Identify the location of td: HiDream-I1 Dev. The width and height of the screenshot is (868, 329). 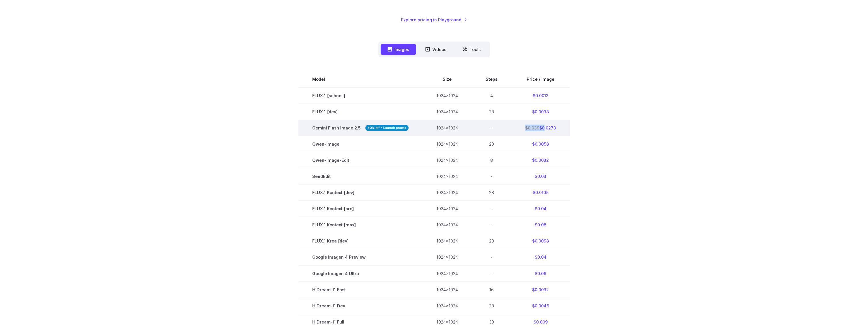
(361, 306).